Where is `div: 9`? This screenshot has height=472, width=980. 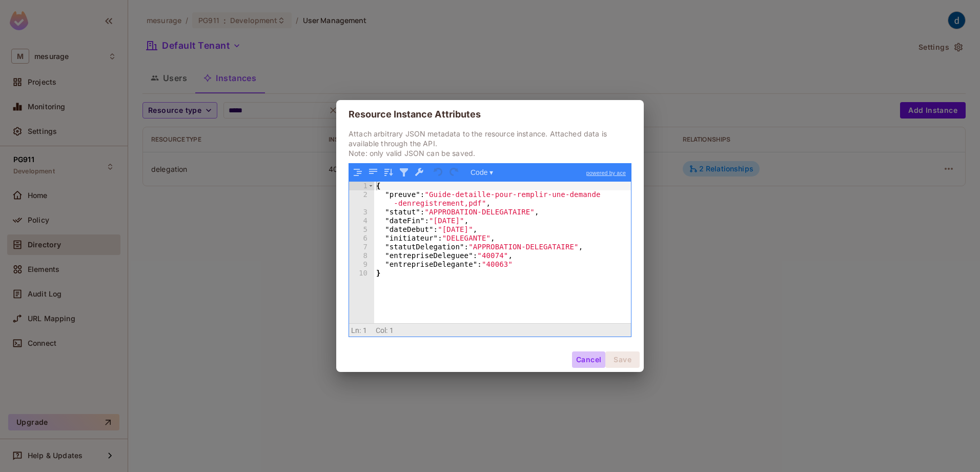 div: 9 is located at coordinates (362, 264).